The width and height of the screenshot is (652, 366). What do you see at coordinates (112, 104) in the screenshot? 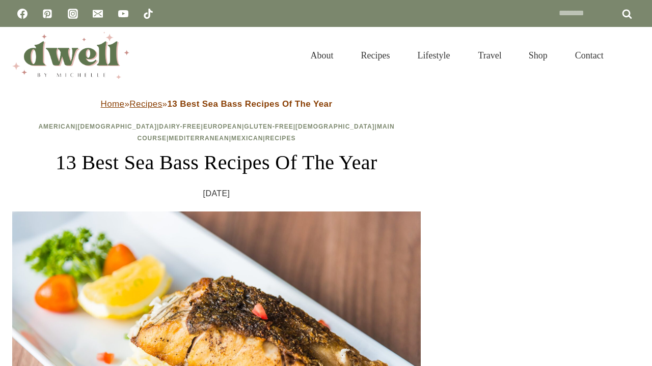
I see `a: Home` at bounding box center [112, 104].